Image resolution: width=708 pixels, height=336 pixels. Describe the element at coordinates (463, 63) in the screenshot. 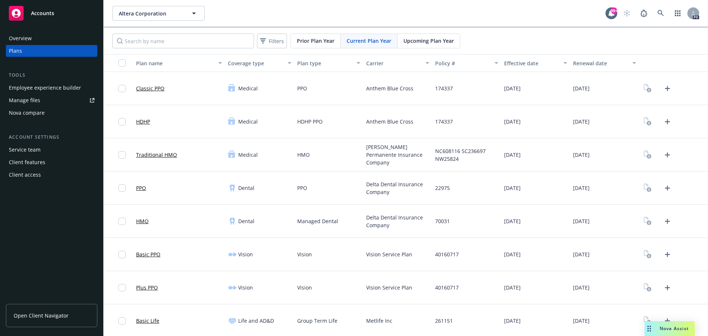

I see `div: Policy #` at that location.